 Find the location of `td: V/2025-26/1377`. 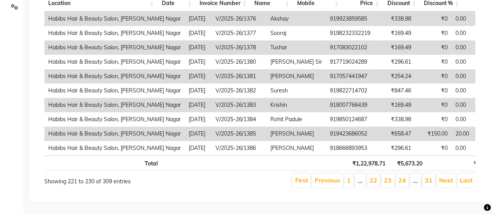

td: V/2025-26/1377 is located at coordinates (239, 33).